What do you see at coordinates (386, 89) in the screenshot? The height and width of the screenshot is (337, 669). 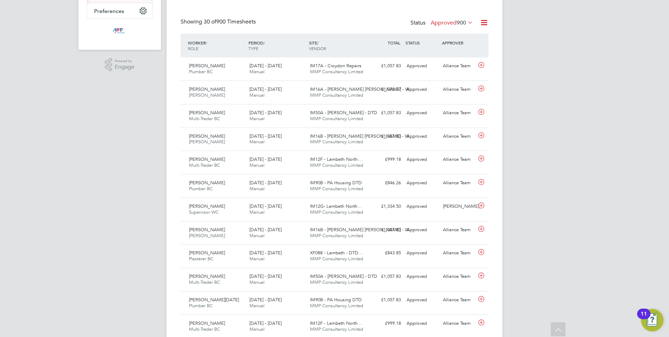 I see `div: £1,070.27` at bounding box center [386, 89].